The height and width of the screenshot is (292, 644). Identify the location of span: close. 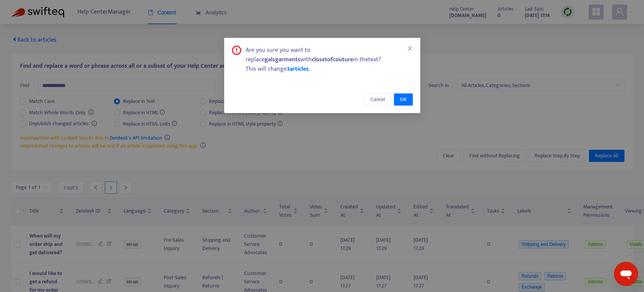
(409, 48).